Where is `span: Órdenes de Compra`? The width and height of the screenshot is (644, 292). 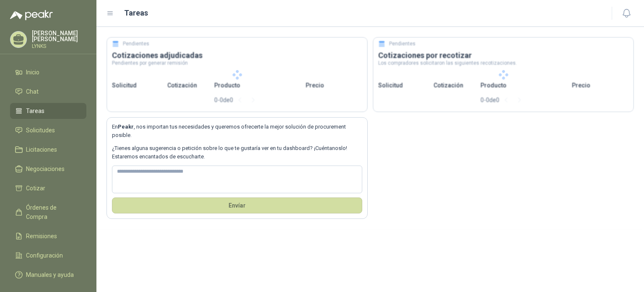
span: Órdenes de Compra is located at coordinates (52, 212).